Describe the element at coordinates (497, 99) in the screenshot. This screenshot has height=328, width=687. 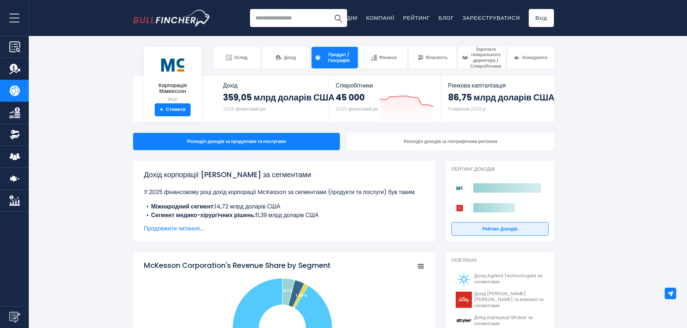
I see `a: Ринкова капіталізація 86,75 млрд доларів США 19 вересня 2025 р.` at that location.